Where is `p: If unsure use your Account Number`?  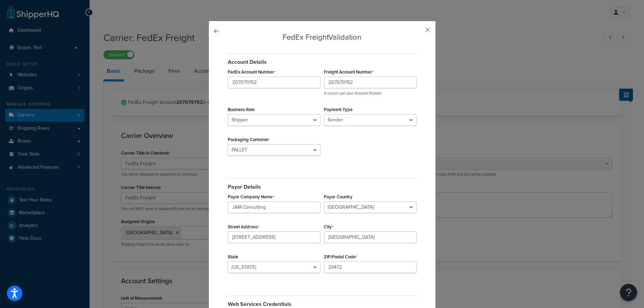 p: If unsure use your Account Number is located at coordinates (370, 93).